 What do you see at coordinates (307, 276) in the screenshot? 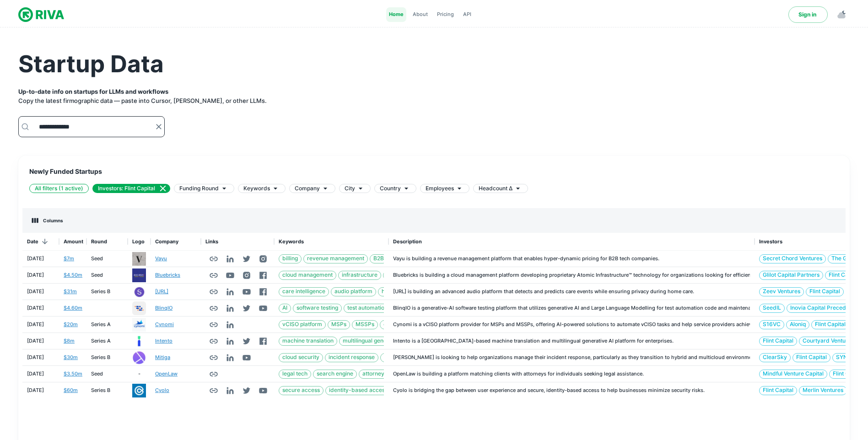
I see `a: cloud management` at bounding box center [307, 276].